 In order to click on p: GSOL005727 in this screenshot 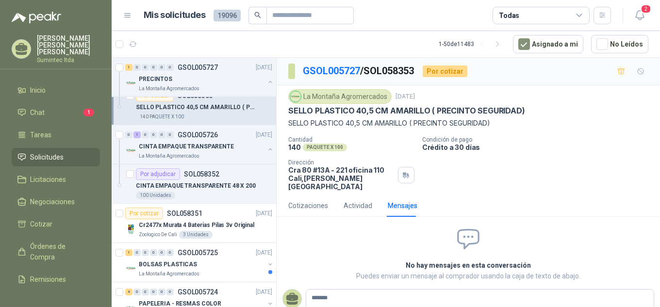, I will do `click(198, 67)`.